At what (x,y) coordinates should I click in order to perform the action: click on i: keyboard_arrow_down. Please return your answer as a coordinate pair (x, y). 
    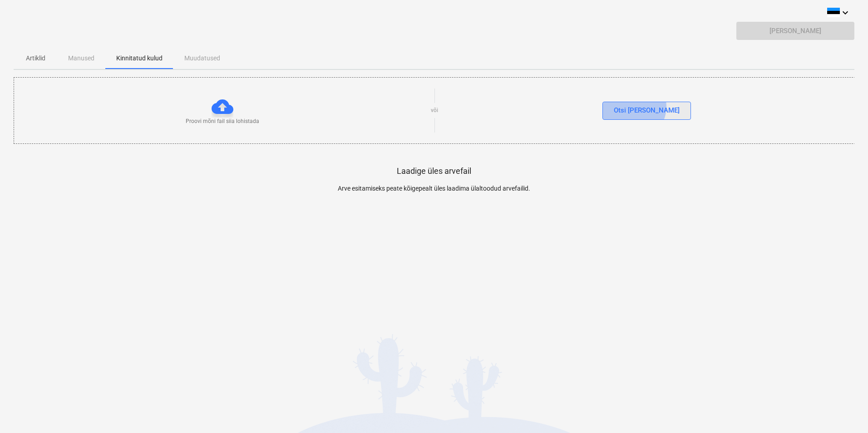
    Looking at the image, I should click on (846, 13).